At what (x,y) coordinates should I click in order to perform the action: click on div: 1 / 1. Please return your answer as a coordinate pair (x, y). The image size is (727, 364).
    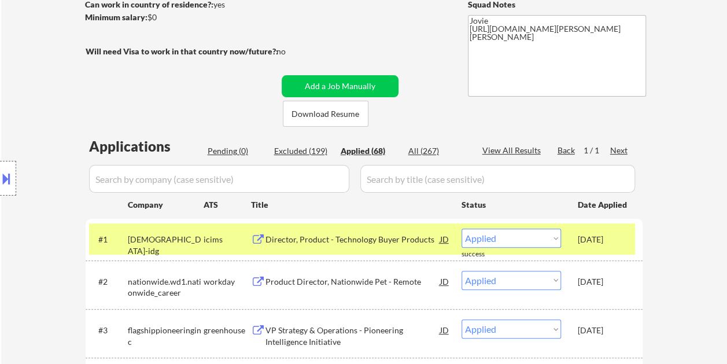
    Looking at the image, I should click on (597, 150).